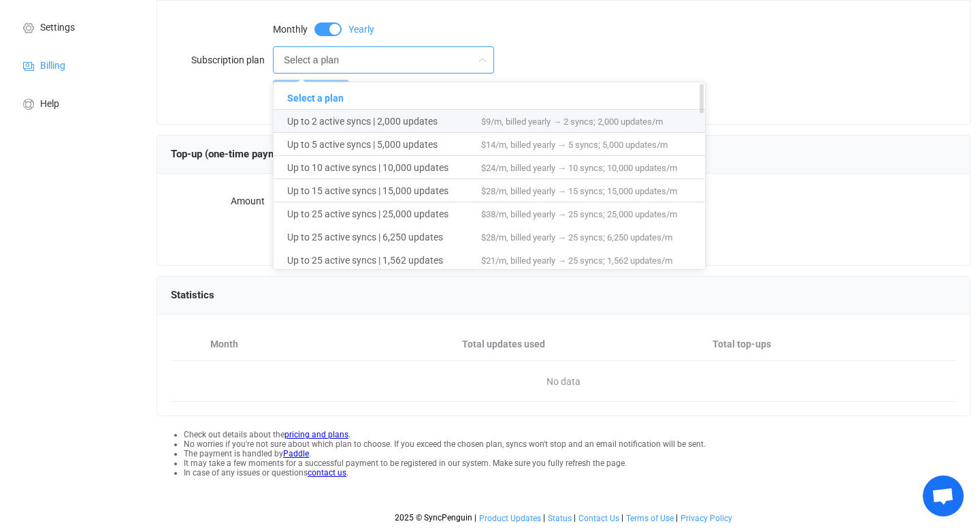 The width and height of the screenshot is (980, 530). What do you see at coordinates (580, 214) in the screenshot?
I see `span: $38/m, billed yearly → 25 syncs; 25,000 updates/m` at bounding box center [580, 214].